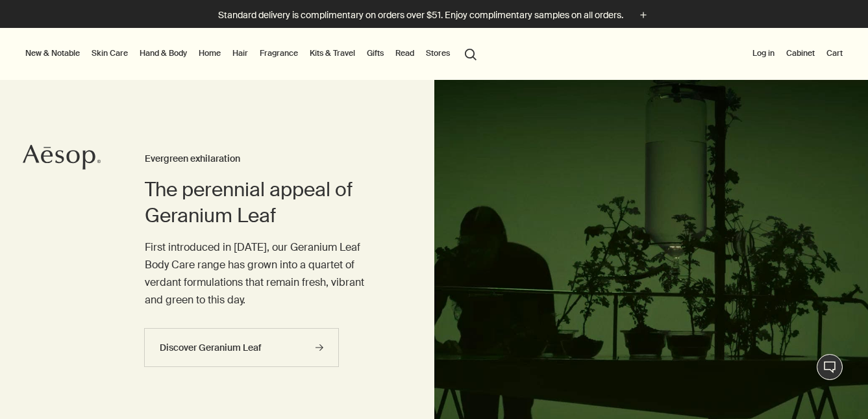 The height and width of the screenshot is (419, 868). Describe the element at coordinates (62, 158) in the screenshot. I see `a: Aesop` at that location.